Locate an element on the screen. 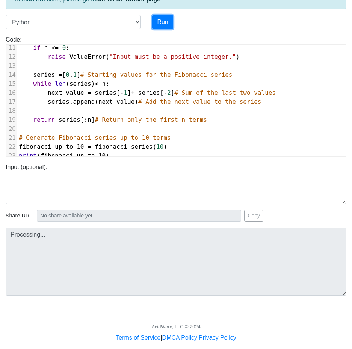 Image resolution: width=352 pixels, height=349 pixels. div: 19 is located at coordinates (11, 120).